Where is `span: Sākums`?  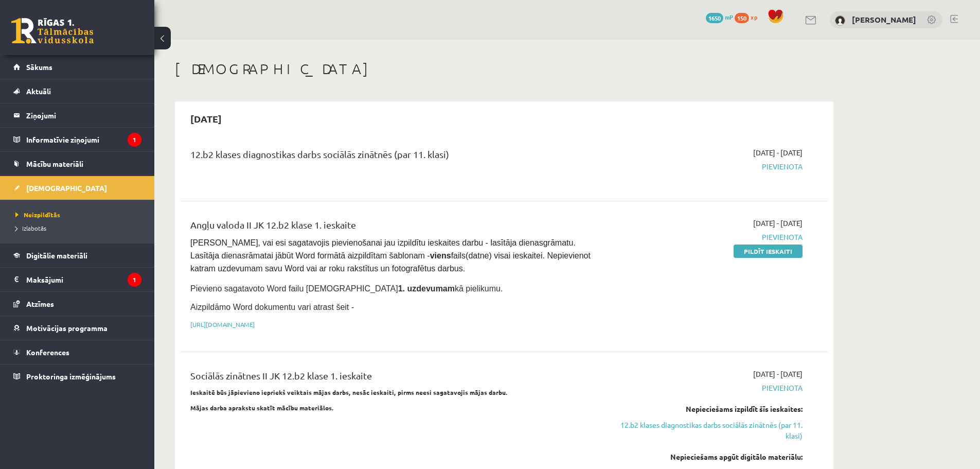 span: Sākums is located at coordinates (39, 67).